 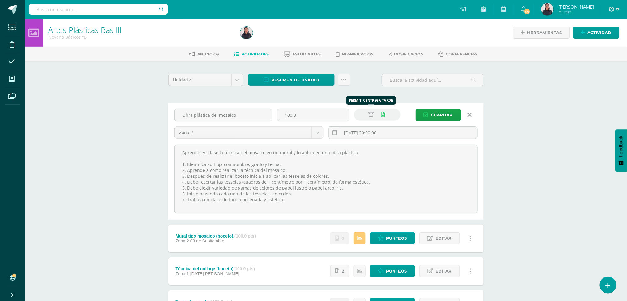 I want to click on input: Fecha de entrega, so click(x=403, y=132).